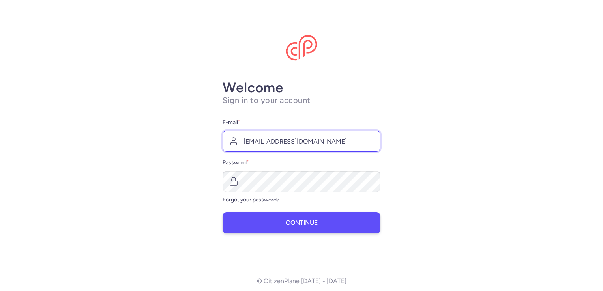 This screenshot has height=291, width=603. What do you see at coordinates (251, 200) in the screenshot?
I see `a: Forgot your password?` at bounding box center [251, 200].